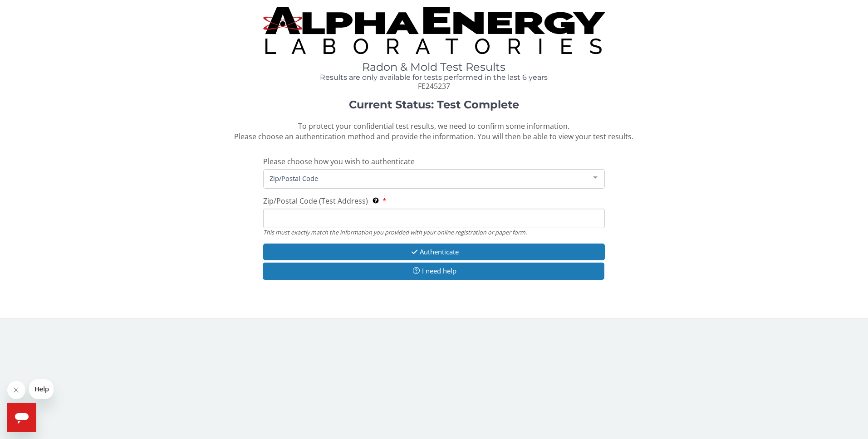  I want to click on img: TightCrop.jpg, so click(434, 30).